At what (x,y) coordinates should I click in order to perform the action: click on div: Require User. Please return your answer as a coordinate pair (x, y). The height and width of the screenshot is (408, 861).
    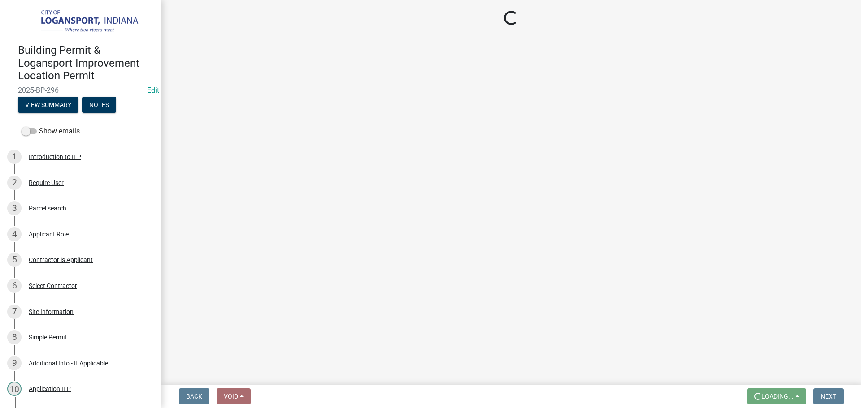
    Looking at the image, I should click on (46, 183).